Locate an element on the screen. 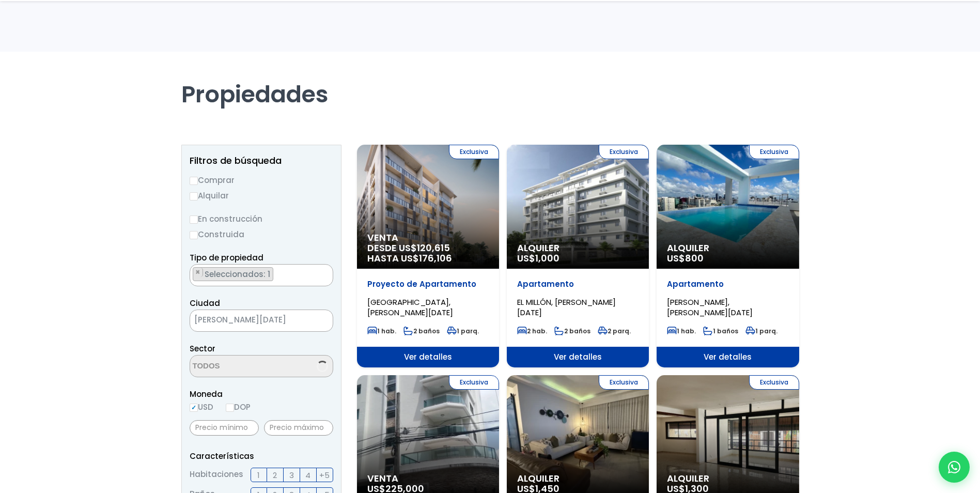 This screenshot has width=980, height=493. span: Habitaciones is located at coordinates (216, 475).